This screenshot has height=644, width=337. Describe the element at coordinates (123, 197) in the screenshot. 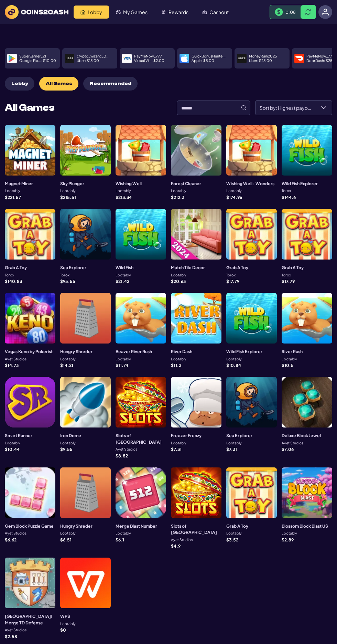

I see `p: $ 213.34` at that location.